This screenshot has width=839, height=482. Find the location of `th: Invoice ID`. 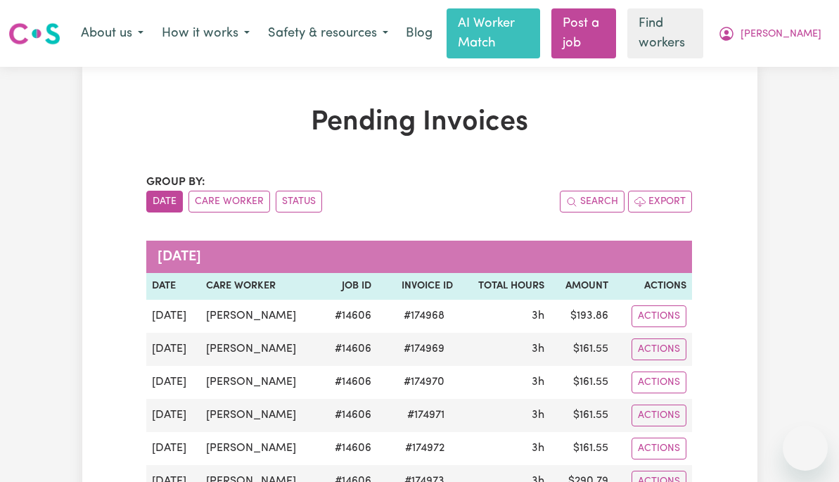

th: Invoice ID is located at coordinates (418, 286).